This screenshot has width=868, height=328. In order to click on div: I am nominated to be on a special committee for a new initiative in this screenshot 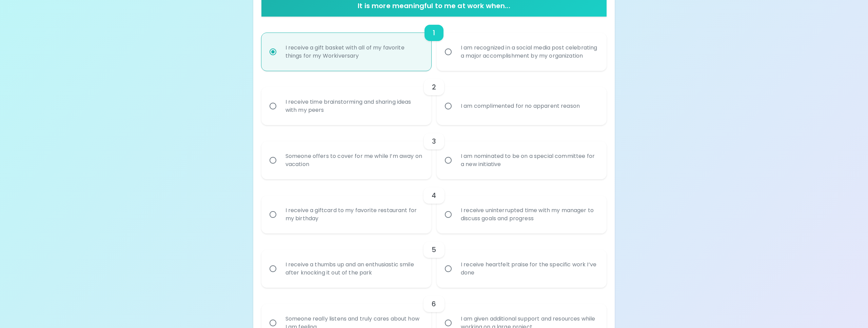, I will do `click(529, 160)`.